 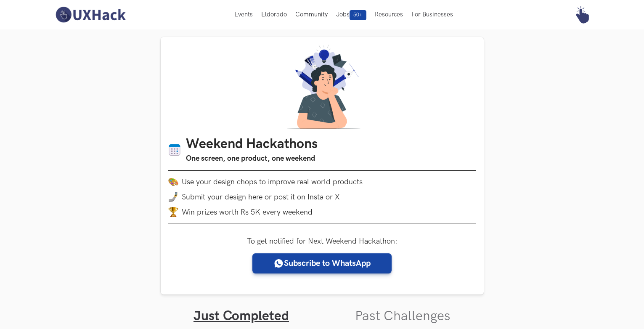 What do you see at coordinates (173, 182) in the screenshot?
I see `img: palette.png` at bounding box center [173, 182].